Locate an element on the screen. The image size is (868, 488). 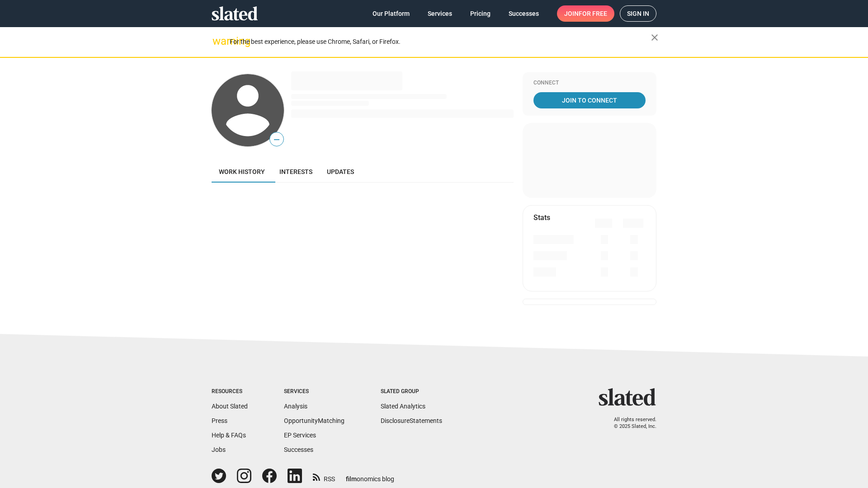
a: About Slated is located at coordinates (230, 406).